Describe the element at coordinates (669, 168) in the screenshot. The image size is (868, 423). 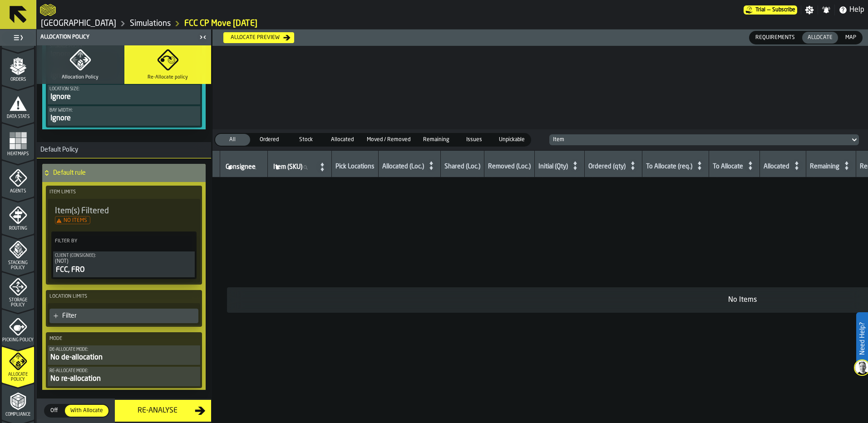
I see `div: To Allocate (req.)` at that location.